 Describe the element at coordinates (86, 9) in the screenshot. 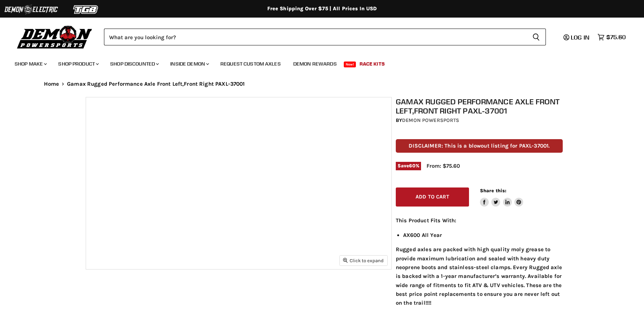

I see `img: TGB Logo 2` at that location.